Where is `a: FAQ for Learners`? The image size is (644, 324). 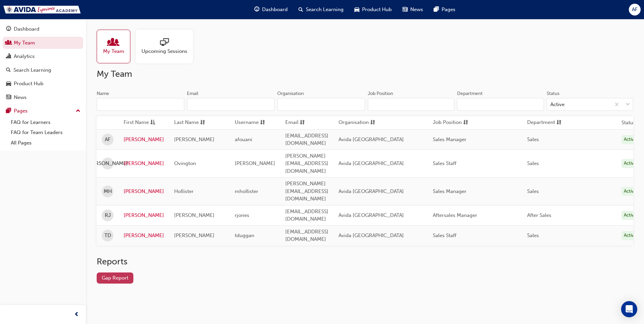 a: FAQ for Learners is located at coordinates (45, 122).